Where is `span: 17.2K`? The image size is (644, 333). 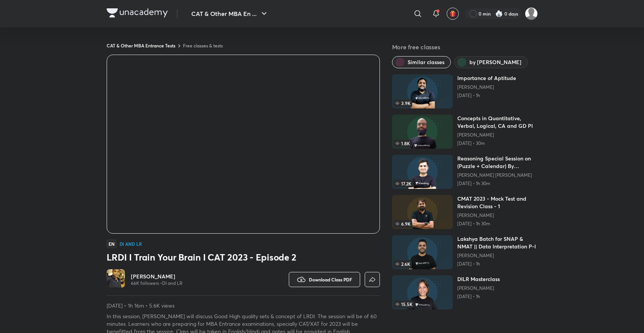 span: 17.2K is located at coordinates (403, 183).